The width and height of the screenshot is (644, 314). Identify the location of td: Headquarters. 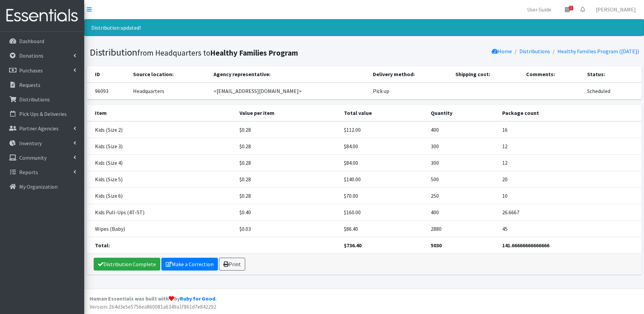
(169, 91).